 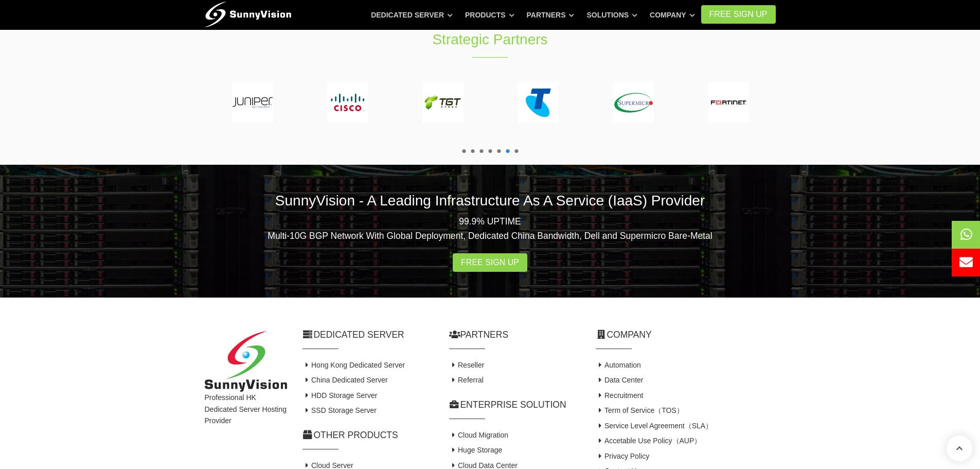 I want to click on a: Huge Storage, so click(x=476, y=450).